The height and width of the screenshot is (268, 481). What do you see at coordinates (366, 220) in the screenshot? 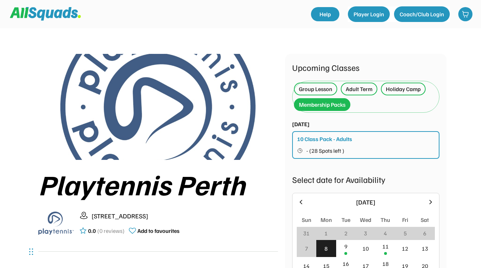
I see `div: Wed` at bounding box center [366, 220].